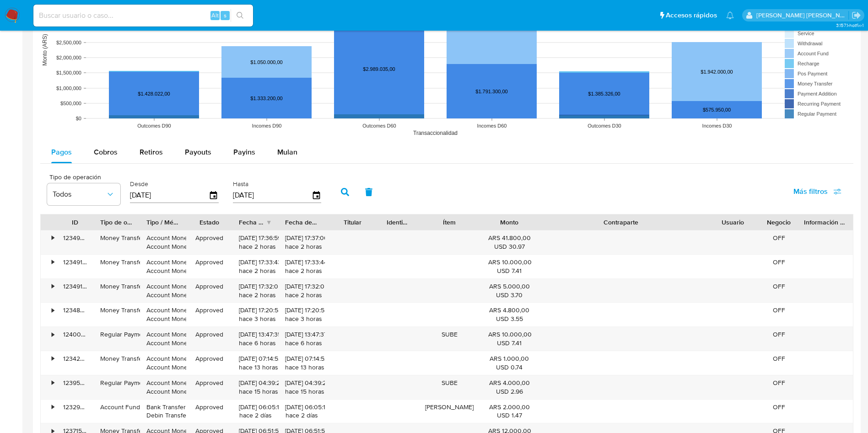 The image size is (868, 433). What do you see at coordinates (729, 15) in the screenshot?
I see `a: Notificaciones` at bounding box center [729, 15].